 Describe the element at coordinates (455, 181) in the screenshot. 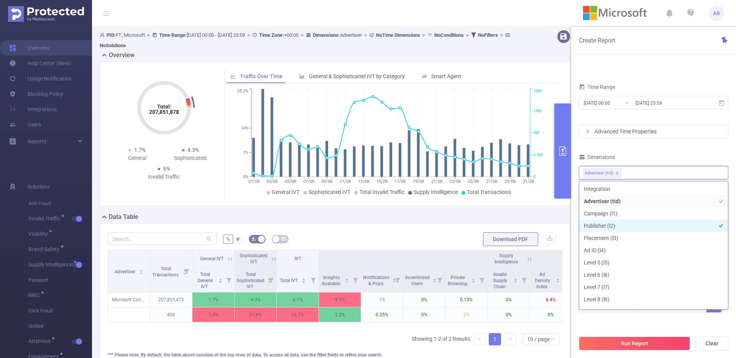

I see `tspan: 23/08` at that location.